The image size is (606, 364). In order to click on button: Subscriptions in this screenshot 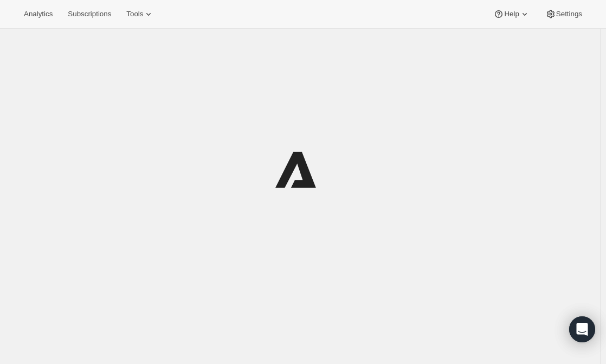, I will do `click(90, 14)`.